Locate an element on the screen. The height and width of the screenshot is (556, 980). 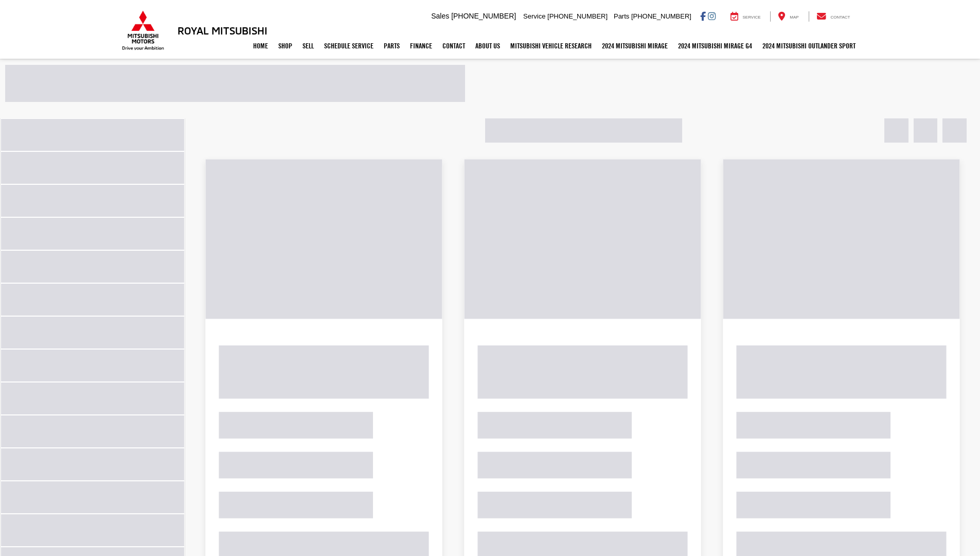
a: Map is located at coordinates (789, 16).